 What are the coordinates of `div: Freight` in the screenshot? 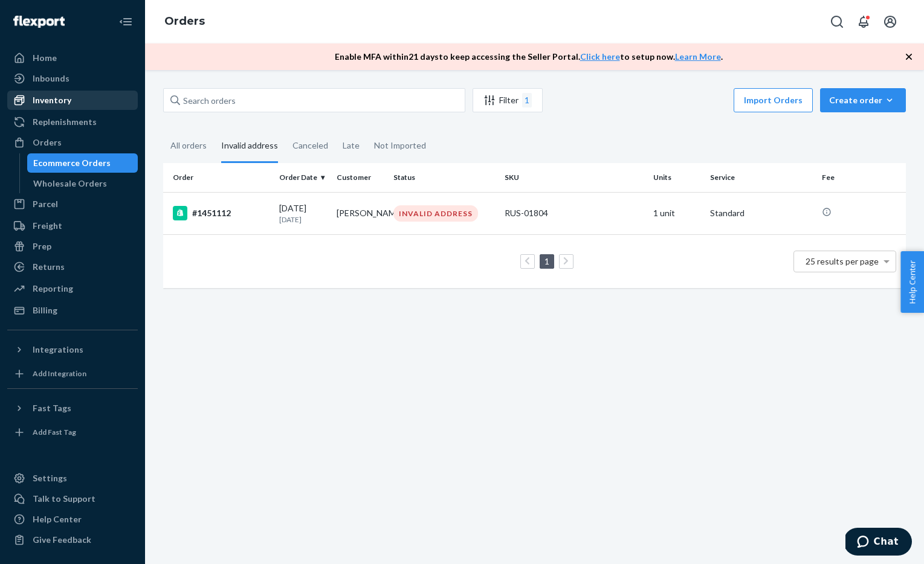 It's located at (47, 226).